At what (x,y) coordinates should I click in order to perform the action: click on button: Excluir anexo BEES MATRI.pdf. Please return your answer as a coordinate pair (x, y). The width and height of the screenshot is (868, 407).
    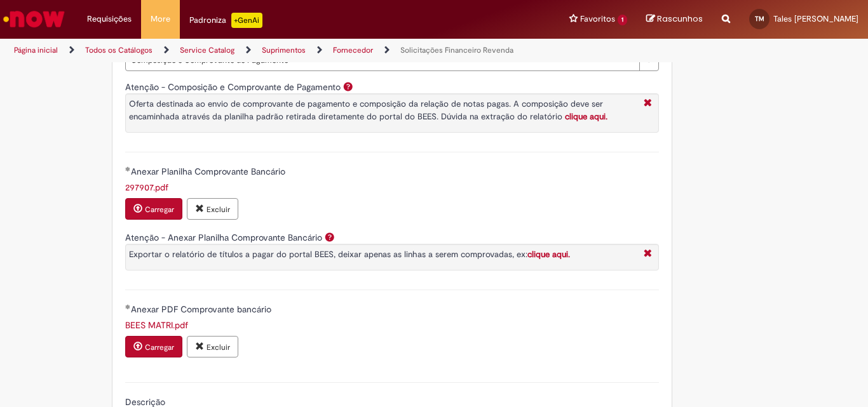
    Looking at the image, I should click on (212, 347).